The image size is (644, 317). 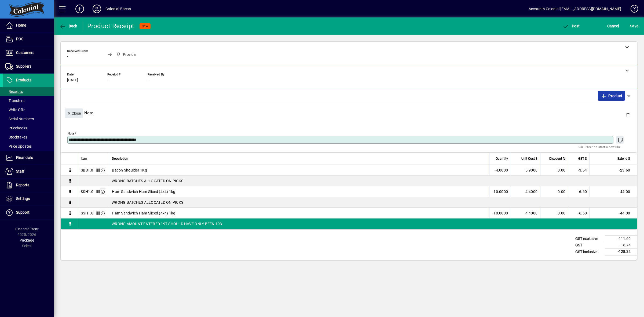 What do you see at coordinates (69, 26) in the screenshot?
I see `app-page-header-button: Back` at bounding box center [69, 26].